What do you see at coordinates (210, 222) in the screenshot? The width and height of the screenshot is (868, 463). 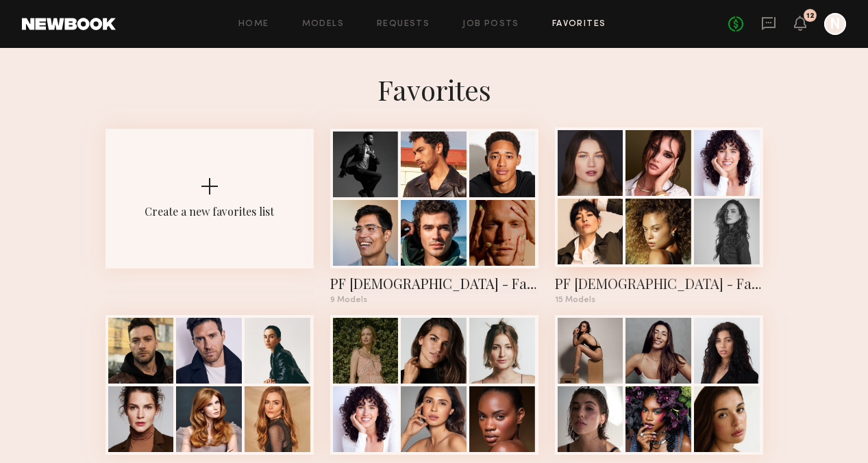 I see `button: Create a new favorites list` at bounding box center [210, 222].